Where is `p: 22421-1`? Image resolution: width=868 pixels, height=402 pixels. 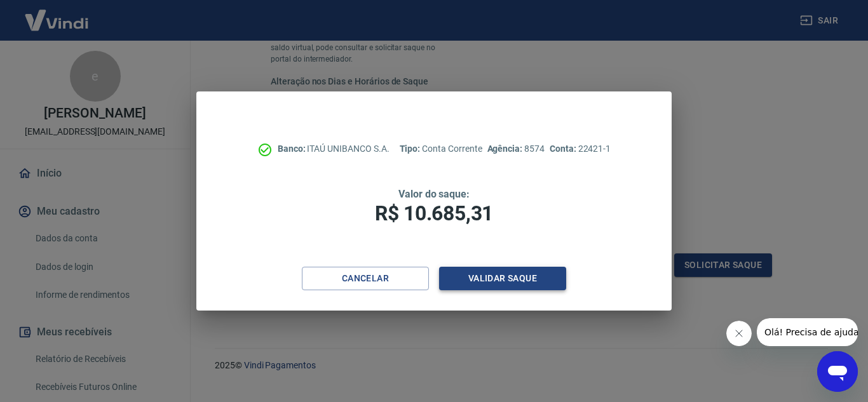
p: 22421-1 is located at coordinates (580, 149).